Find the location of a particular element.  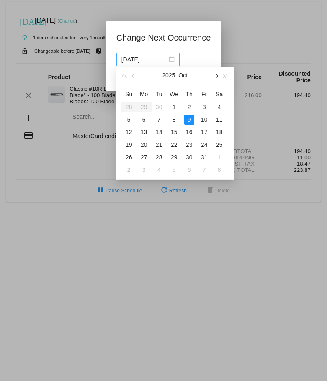

div: 13 is located at coordinates (144, 132).